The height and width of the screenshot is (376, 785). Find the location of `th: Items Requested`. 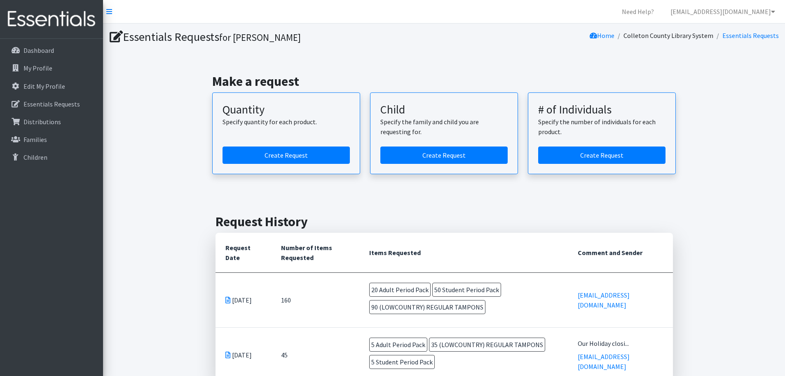

th: Items Requested is located at coordinates (464, 252).